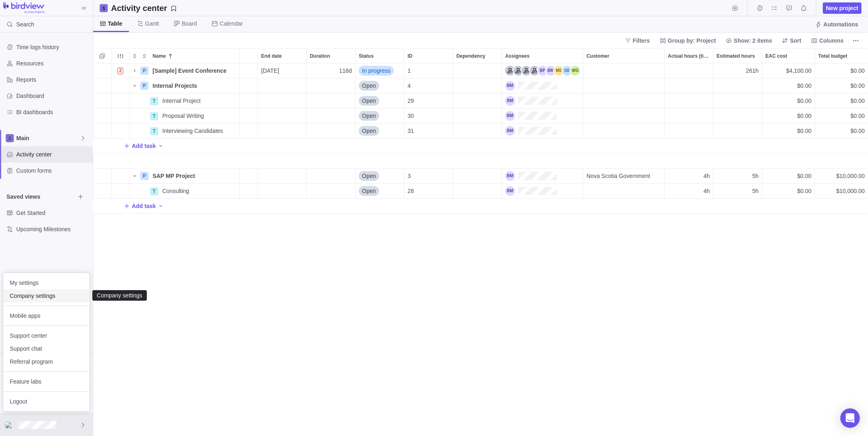  Describe the element at coordinates (46, 382) in the screenshot. I see `a: Feature labs` at that location.